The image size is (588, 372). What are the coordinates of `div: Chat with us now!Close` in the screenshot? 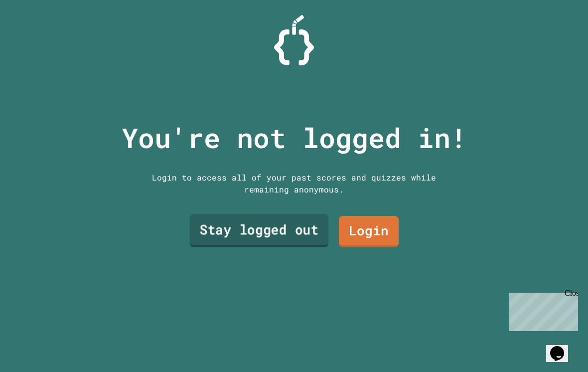 It's located at (36, 34).